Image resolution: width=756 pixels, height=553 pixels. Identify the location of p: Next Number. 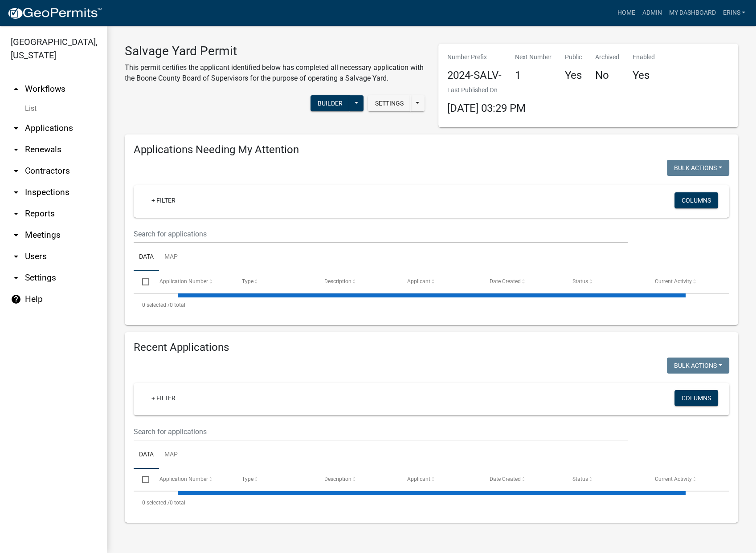
(533, 57).